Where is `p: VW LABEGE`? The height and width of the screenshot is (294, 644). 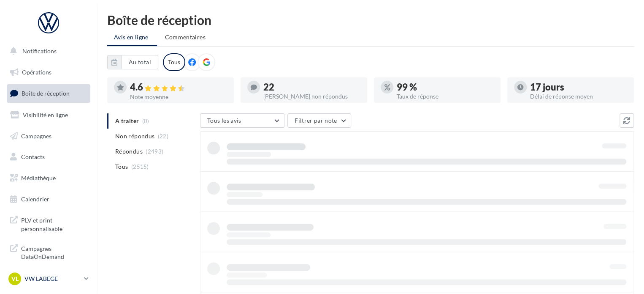
p: VW LABEGE is located at coordinates (52, 279).